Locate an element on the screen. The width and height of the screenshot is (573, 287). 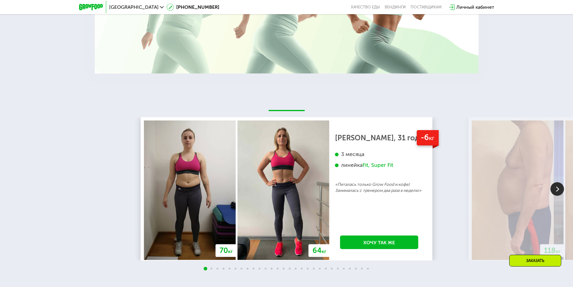
a: Качество еды is located at coordinates (366, 7).